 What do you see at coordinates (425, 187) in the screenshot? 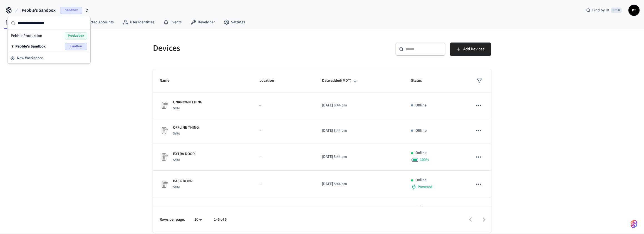
I see `span: Powered` at bounding box center [425, 187].